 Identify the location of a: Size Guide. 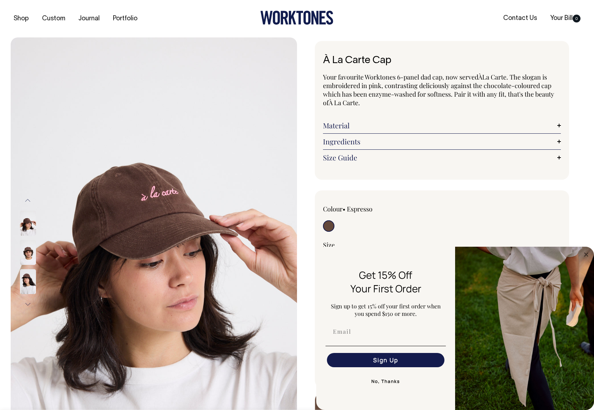
(442, 157).